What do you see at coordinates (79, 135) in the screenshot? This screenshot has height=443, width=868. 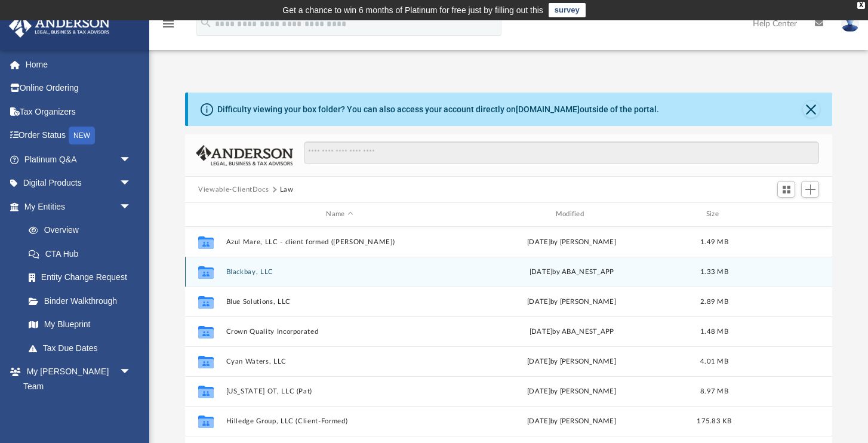 I see `a: Order StatusNEW` at bounding box center [79, 135].